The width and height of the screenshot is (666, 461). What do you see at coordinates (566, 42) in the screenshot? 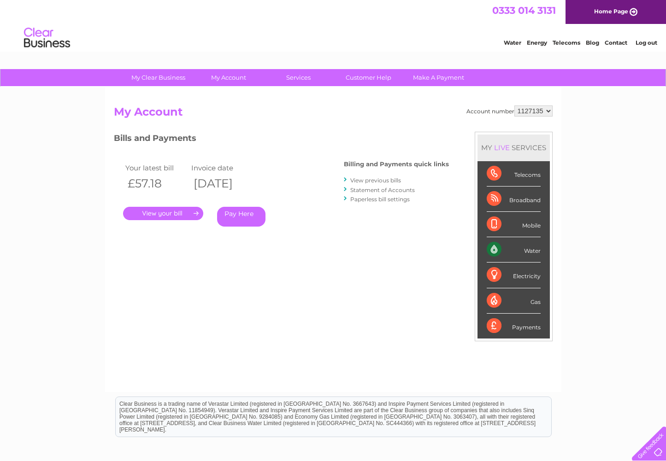
I see `a: Telecoms` at bounding box center [566, 42].